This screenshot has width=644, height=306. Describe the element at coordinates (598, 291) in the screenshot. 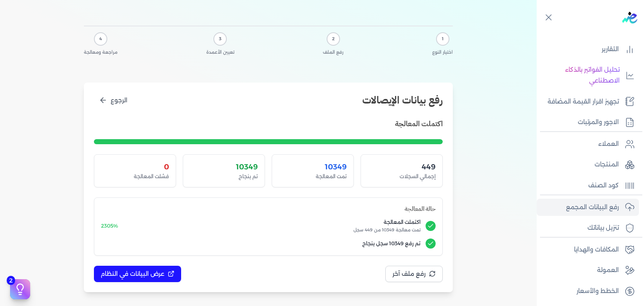

I see `p: الخطط والأسعار` at that location.